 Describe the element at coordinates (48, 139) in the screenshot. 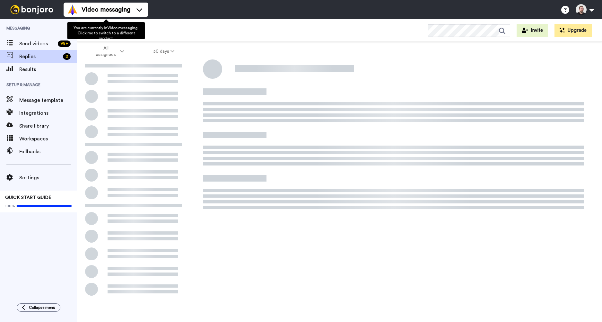

I see `span: Workspaces` at that location.